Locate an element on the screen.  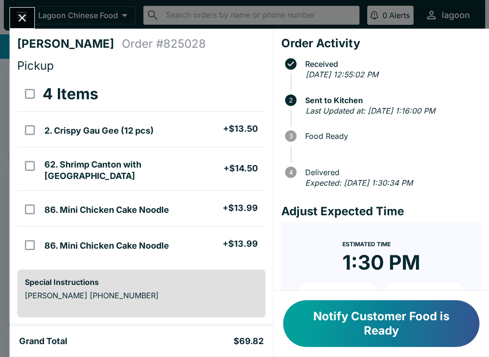
button: + 20 is located at coordinates (424, 295).